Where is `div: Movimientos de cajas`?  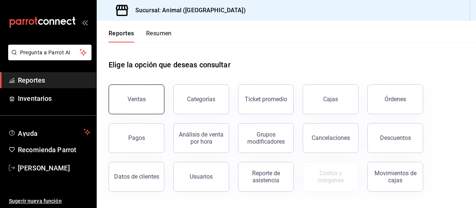 div: Movimientos de cajas is located at coordinates (395, 176).